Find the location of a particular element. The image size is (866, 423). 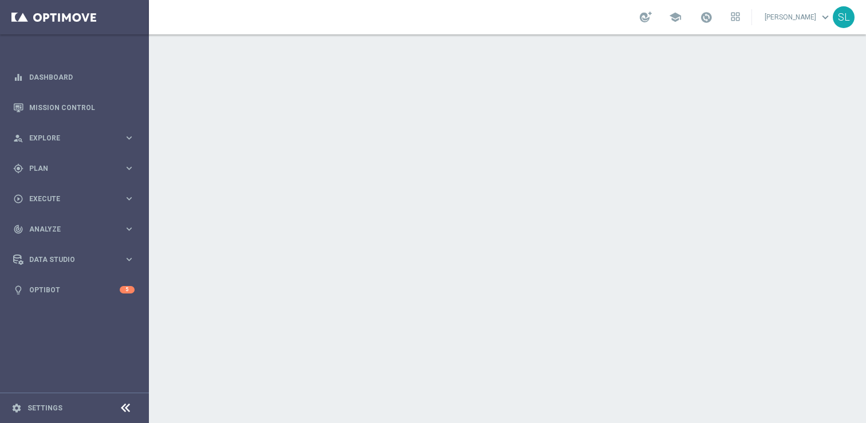

div: Dashboard is located at coordinates (74, 77).